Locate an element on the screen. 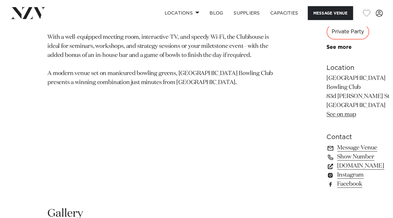 This screenshot has width=393, height=218. a: See on map is located at coordinates (341, 114).